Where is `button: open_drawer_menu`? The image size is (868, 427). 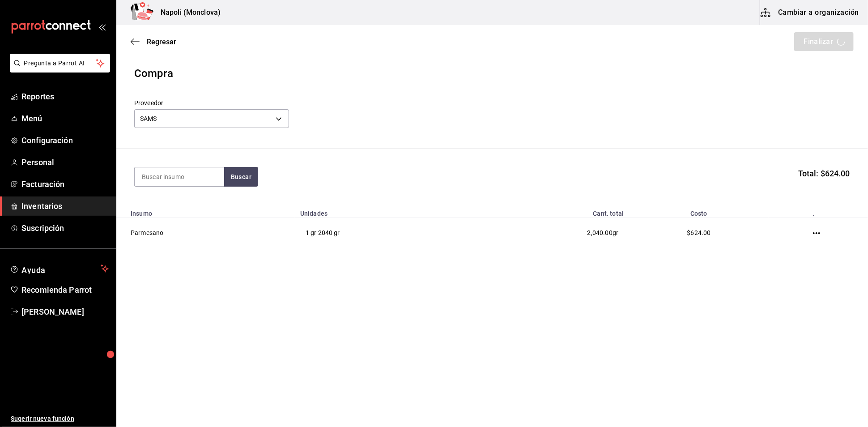 button: open_drawer_menu is located at coordinates (102, 27).